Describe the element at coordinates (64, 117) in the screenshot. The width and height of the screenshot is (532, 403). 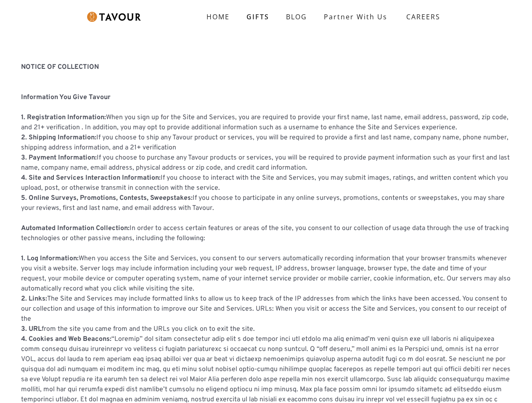
I see `strong: 1. Registration Information:` at that location.